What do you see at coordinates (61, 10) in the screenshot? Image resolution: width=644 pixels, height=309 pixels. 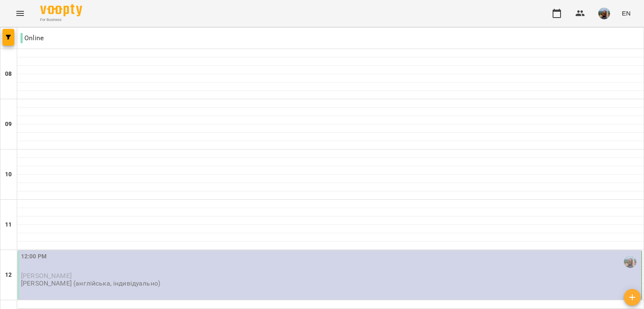 I see `img: Voopty Logo` at bounding box center [61, 10].